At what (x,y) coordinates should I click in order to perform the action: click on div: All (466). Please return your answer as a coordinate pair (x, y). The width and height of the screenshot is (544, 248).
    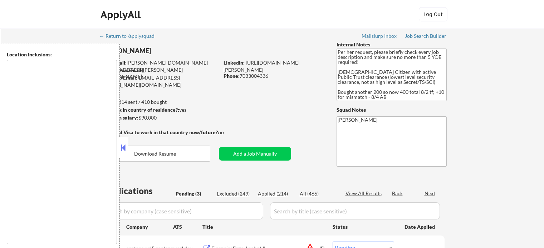
    Looking at the image, I should click on (317, 194).